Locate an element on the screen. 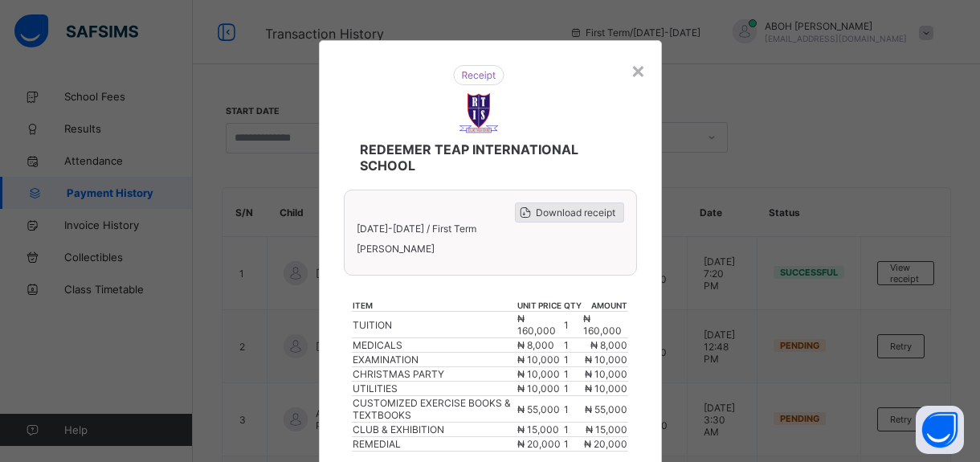  div: MEDICALS is located at coordinates (434, 344).